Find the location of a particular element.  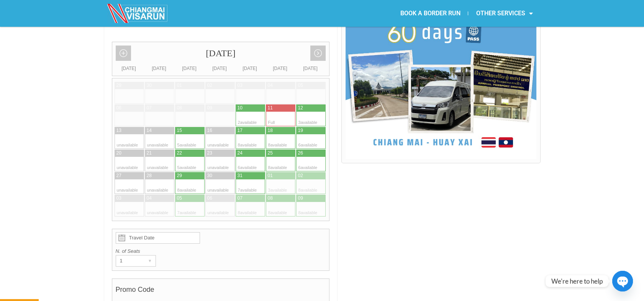

div: 28 is located at coordinates (149, 176).